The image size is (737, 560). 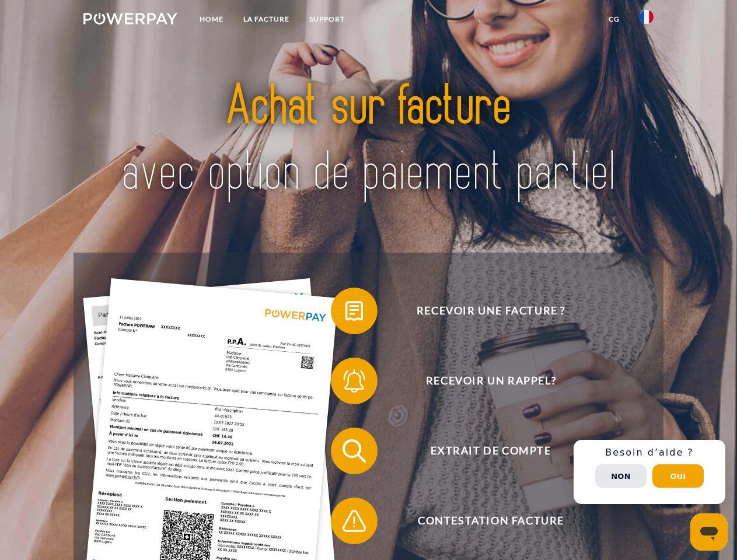 What do you see at coordinates (354, 381) in the screenshot?
I see `img: qb_bell.svg` at bounding box center [354, 381].